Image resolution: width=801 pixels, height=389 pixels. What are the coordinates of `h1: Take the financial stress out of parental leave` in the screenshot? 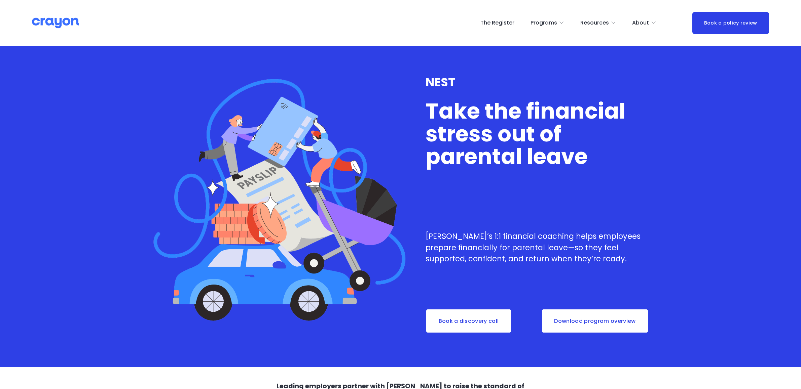 It's located at (539, 134).